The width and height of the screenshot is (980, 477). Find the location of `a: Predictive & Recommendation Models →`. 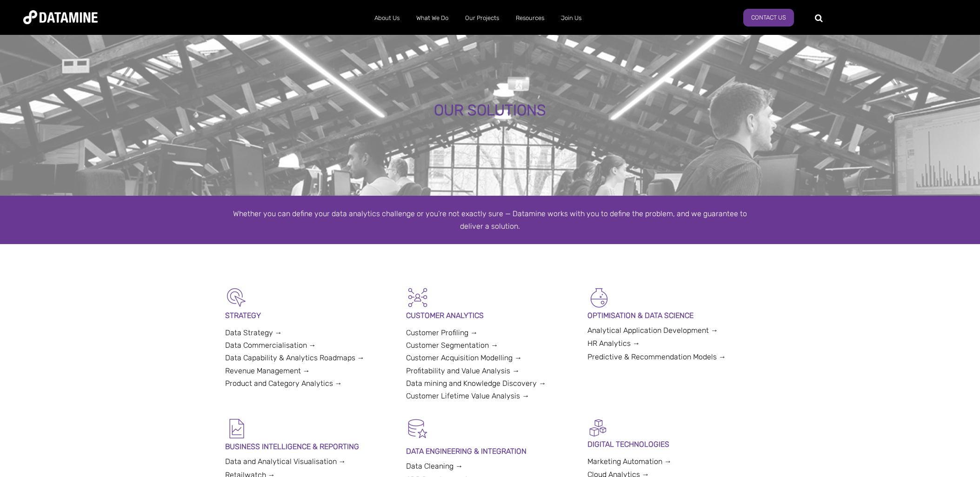

a: Predictive & Recommendation Models → is located at coordinates (656, 357).